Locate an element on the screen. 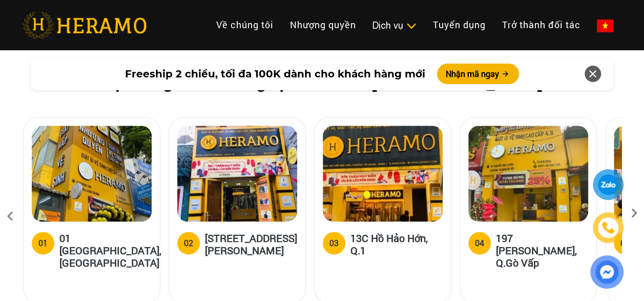 The height and width of the screenshot is (301, 644). img: heramo-197-nguyen-van-luong is located at coordinates (528, 174).